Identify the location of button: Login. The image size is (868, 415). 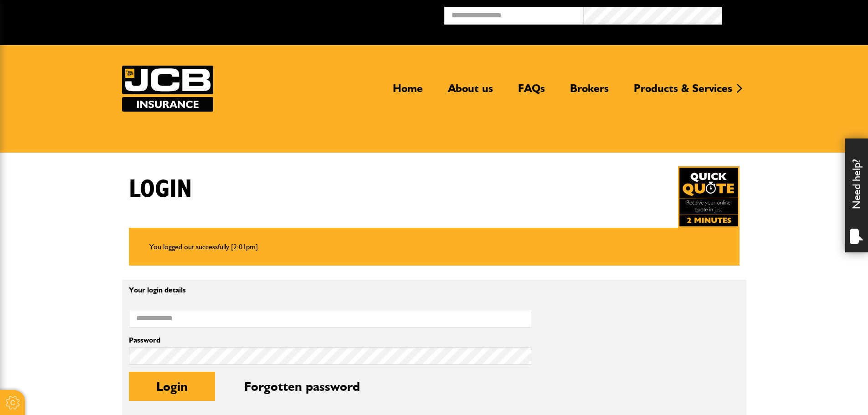
(172, 386).